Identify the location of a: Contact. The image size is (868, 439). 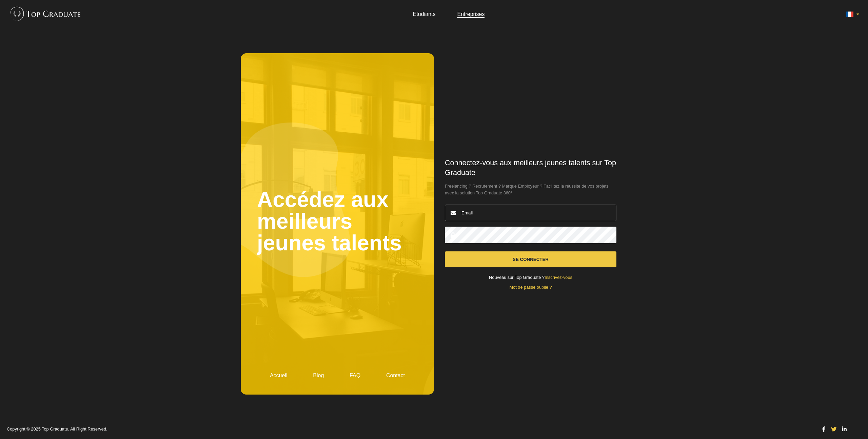
(395, 375).